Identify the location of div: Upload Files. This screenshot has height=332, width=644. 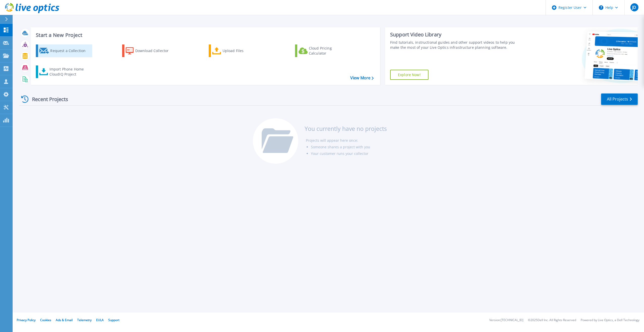
(243, 51).